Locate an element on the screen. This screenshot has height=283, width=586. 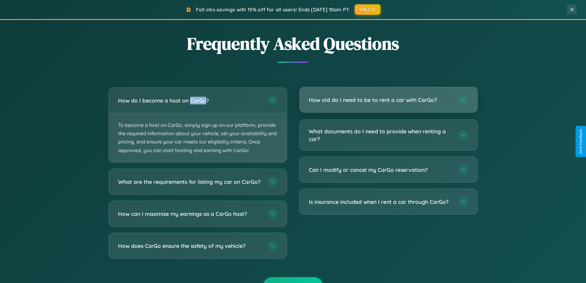
p: To become a host on CarGo, simply sign up on our platform, provide the required information about... is located at coordinates (198, 138).